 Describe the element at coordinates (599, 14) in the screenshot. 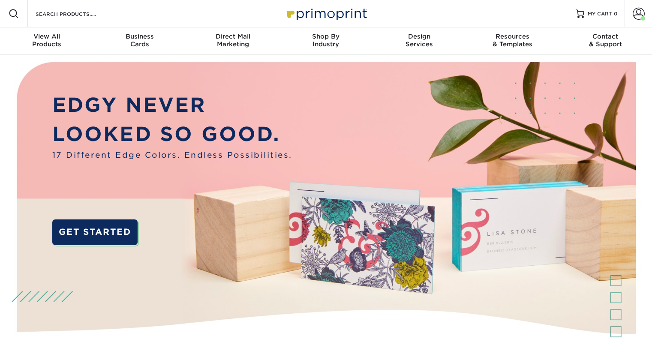

I see `span: MY CART` at that location.